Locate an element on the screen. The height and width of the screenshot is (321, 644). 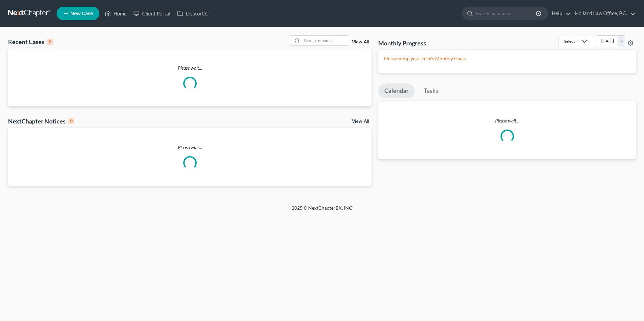
a: Calendar is located at coordinates (396, 91).